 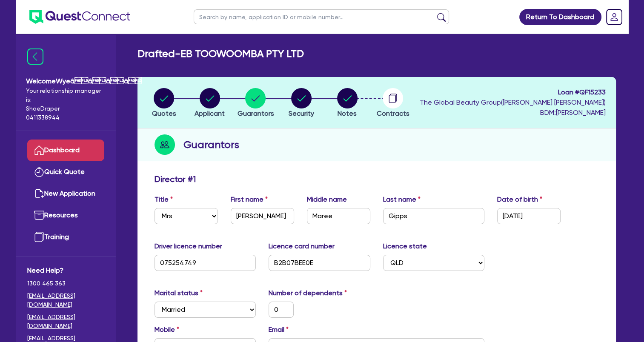 What do you see at coordinates (528, 216) in the screenshot?
I see `input: DD / MM / YYYY` at bounding box center [528, 216].